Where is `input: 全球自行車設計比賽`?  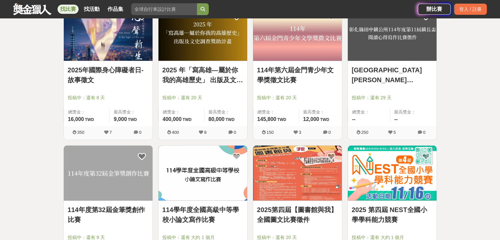
input: 全球自行車設計比賽 is located at coordinates (164, 9).